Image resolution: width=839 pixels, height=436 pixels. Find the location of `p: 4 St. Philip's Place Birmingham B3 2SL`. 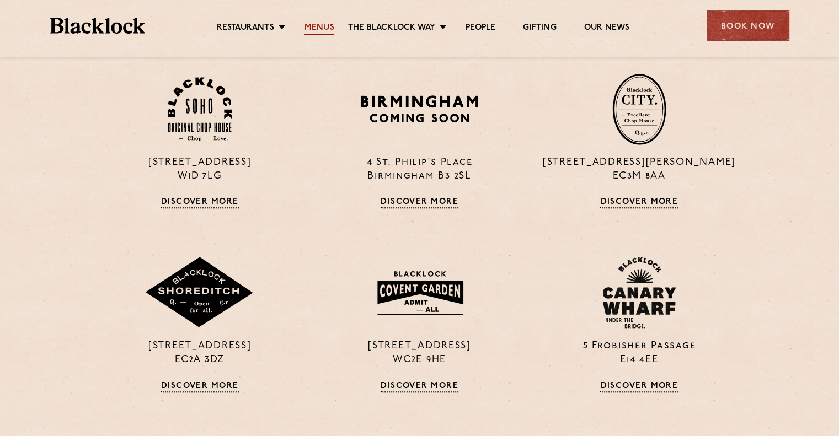

p: 4 St. Philip's Place Birmingham B3 2SL is located at coordinates (419, 170).